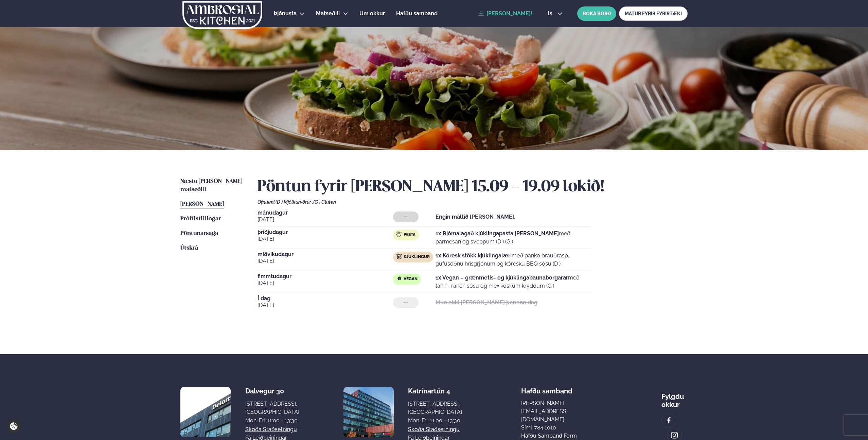  I want to click on span: Þjónusta, so click(285, 13).